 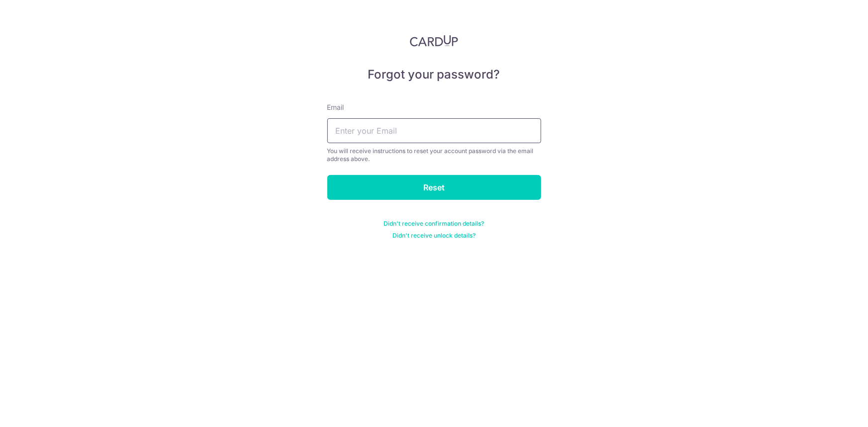 What do you see at coordinates (435, 75) in the screenshot?
I see `h5: Forgot your password?` at bounding box center [435, 75].